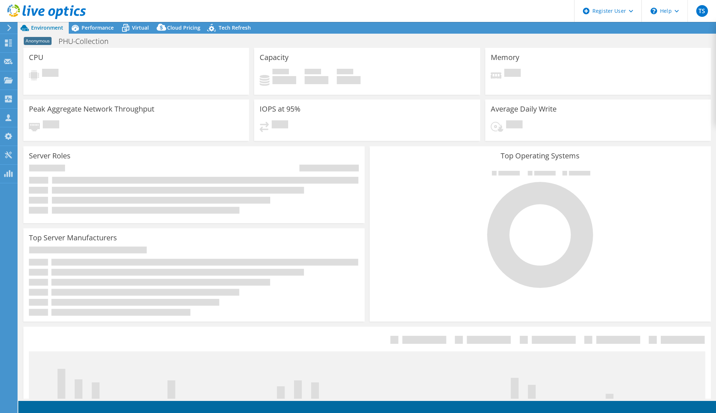  Describe the element at coordinates (184, 27) in the screenshot. I see `span: Cloud Pricing` at that location.